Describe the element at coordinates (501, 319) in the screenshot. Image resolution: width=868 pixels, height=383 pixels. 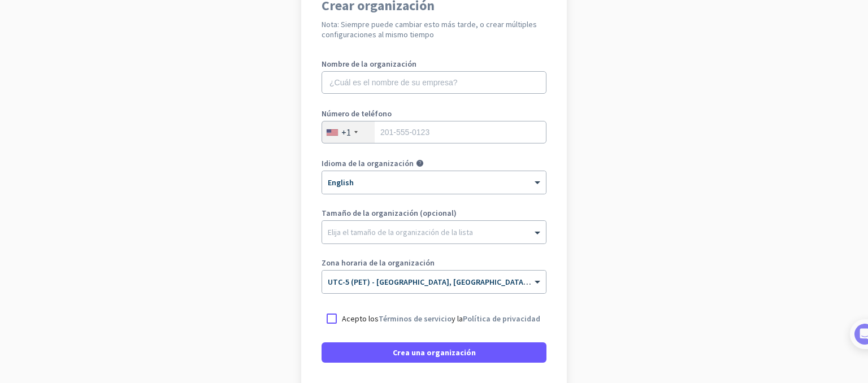
I see `a: Política de privacidad` at that location.